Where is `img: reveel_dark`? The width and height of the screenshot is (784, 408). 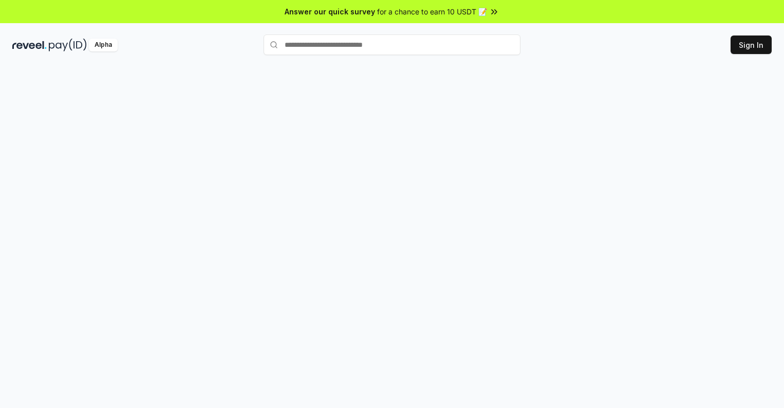 img: reveel_dark is located at coordinates (29, 45).